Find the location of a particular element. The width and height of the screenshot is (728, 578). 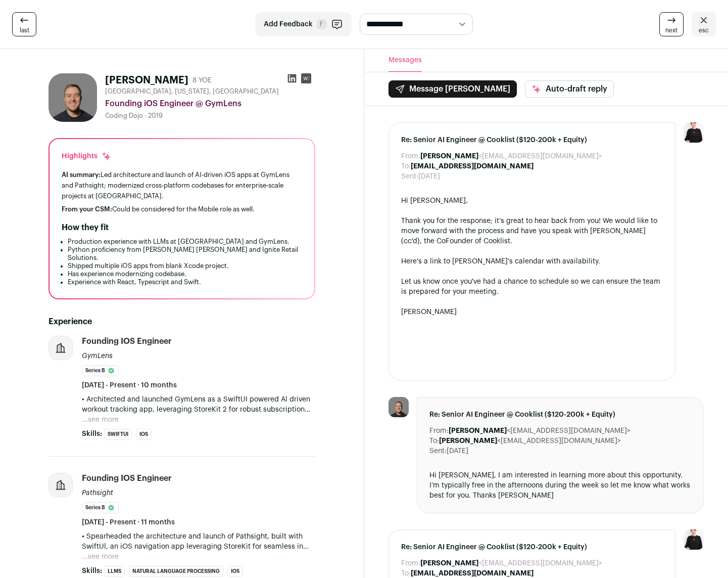

li: Has experience modernizing codebase. is located at coordinates (185, 274).